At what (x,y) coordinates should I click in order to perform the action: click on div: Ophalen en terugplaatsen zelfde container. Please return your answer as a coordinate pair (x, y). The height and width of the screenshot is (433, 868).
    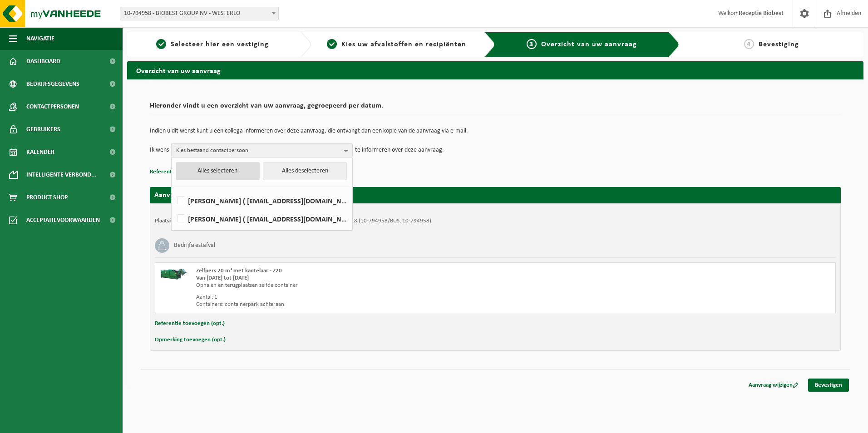
    Looking at the image, I should click on (364, 285).